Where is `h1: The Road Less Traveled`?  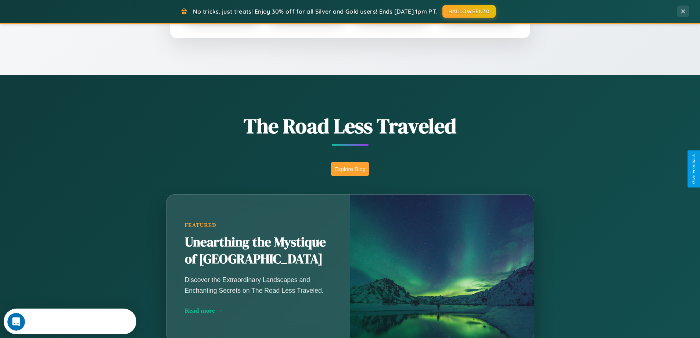 h1: The Road Less Traveled is located at coordinates (350, 126).